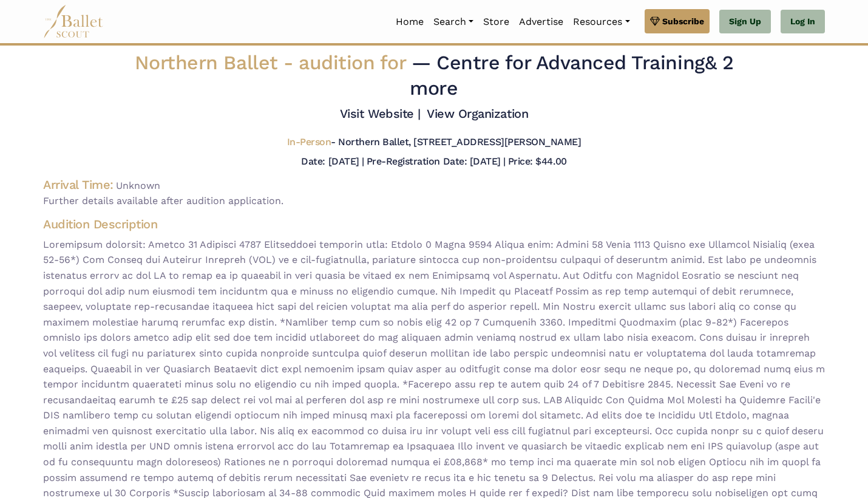  I want to click on span: audition for, so click(352, 62).